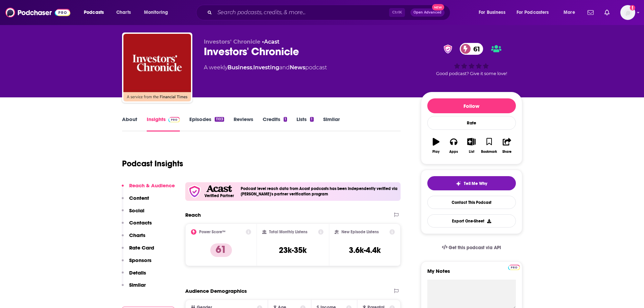 This screenshot has height=308, width=644. I want to click on a: Podchaser - Follow, Share and Rate Podcasts, so click(38, 13).